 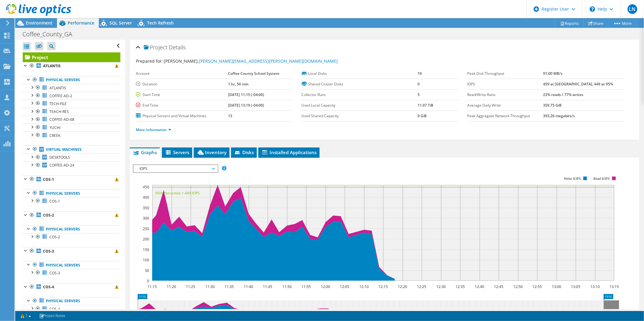 I want to click on text: 100, so click(x=146, y=260).